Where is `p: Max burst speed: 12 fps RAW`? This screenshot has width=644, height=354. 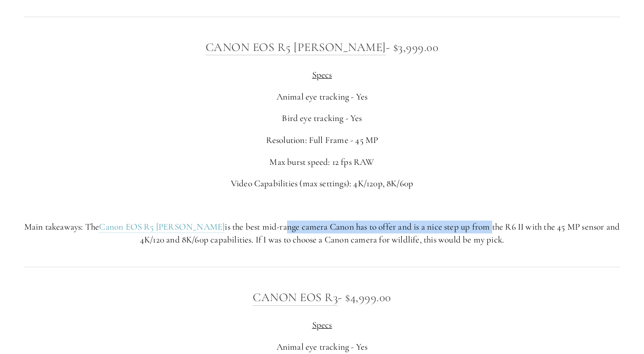
p: Max burst speed: 12 fps RAW is located at coordinates (322, 162).